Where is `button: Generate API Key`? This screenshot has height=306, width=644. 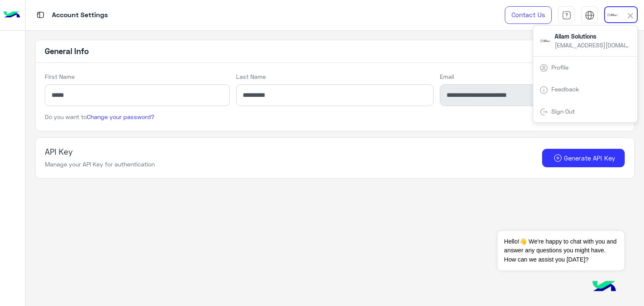 button: Generate API Key is located at coordinates (584, 158).